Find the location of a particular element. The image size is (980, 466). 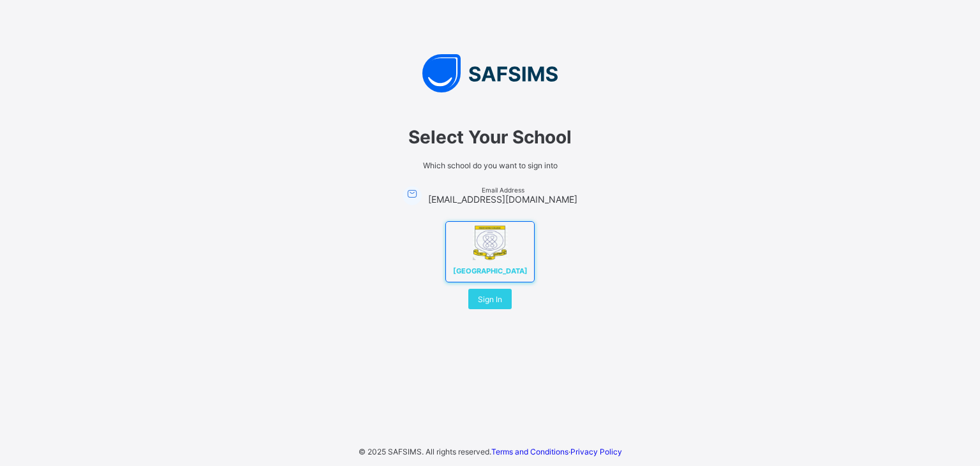

span: Select Your School is located at coordinates (490, 137).